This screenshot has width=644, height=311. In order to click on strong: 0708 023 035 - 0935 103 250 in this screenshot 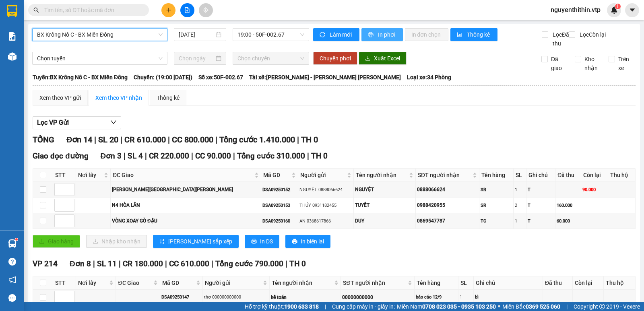, I will do `click(459, 307)`.